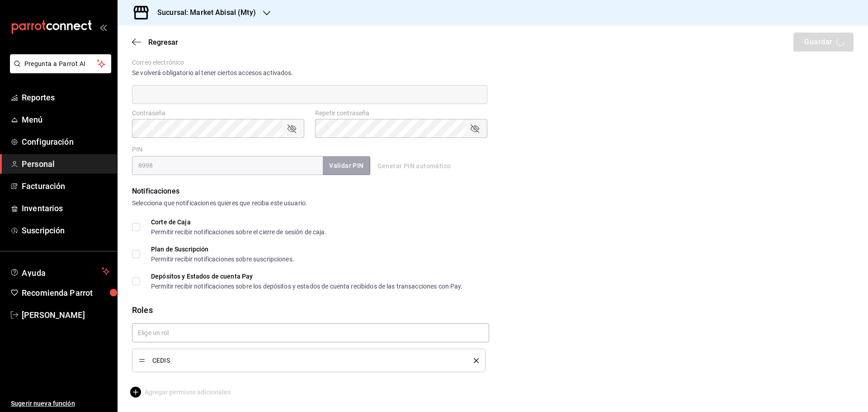  What do you see at coordinates (307, 276) in the screenshot?
I see `div: Depósitos y Estados de cuenta Pay` at bounding box center [307, 276].